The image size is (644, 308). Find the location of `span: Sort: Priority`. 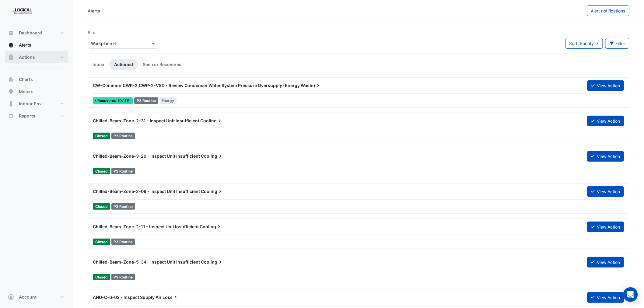

span: Sort: Priority is located at coordinates (582, 43).